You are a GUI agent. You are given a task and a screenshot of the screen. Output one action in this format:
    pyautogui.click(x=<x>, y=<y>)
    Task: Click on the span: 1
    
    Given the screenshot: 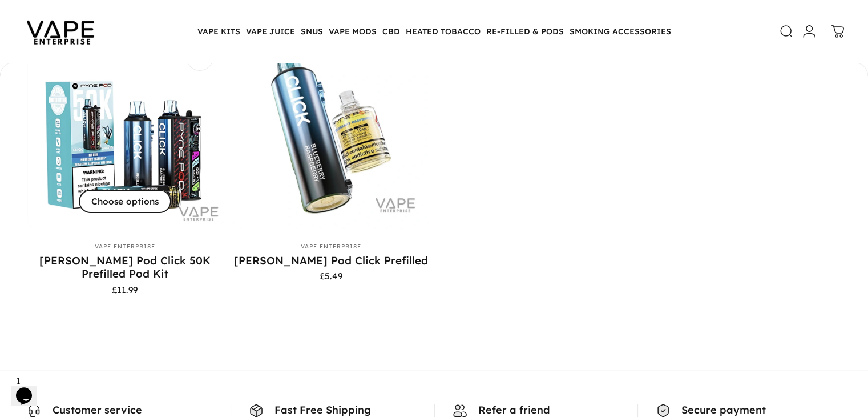 What is the action you would take?
    pyautogui.click(x=7, y=9)
    